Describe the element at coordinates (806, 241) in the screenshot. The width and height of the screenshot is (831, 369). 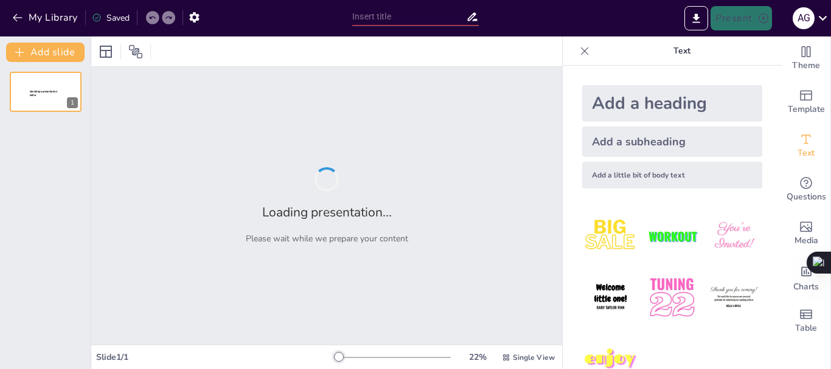
I see `span: Media` at that location.